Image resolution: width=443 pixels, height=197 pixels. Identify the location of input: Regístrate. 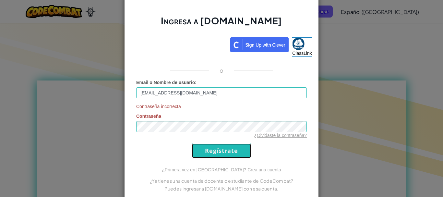
(221, 150).